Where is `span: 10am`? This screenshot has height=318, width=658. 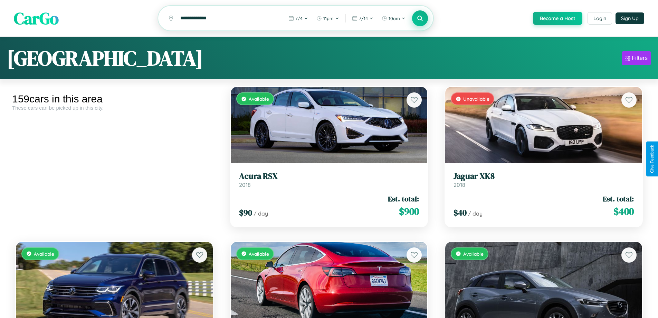
span: 10am is located at coordinates (394, 18).